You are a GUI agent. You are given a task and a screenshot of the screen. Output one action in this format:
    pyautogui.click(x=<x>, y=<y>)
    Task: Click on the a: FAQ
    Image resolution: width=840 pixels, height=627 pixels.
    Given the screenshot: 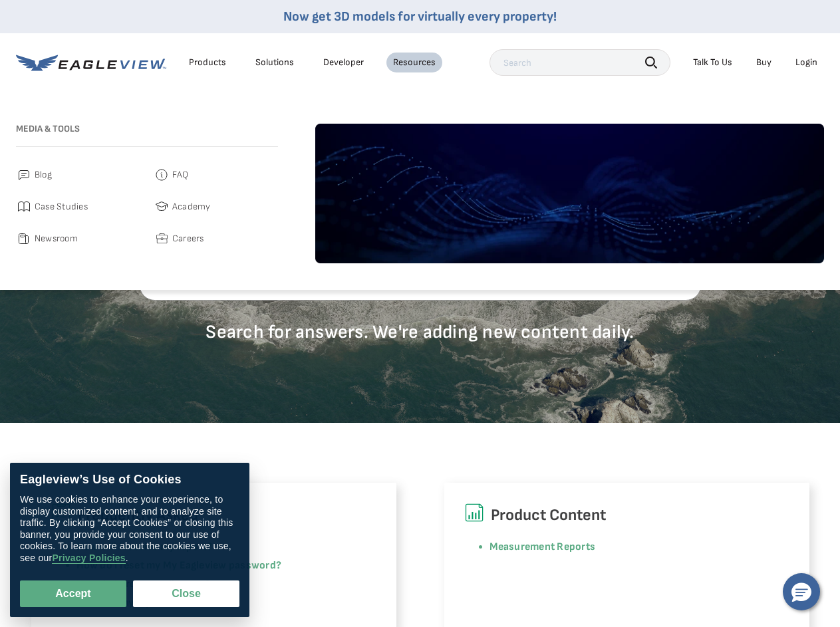 What is the action you would take?
    pyautogui.click(x=216, y=175)
    